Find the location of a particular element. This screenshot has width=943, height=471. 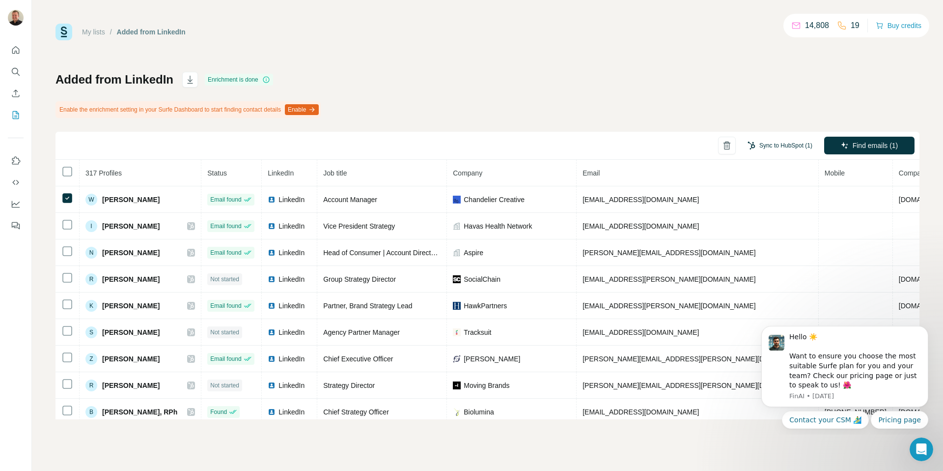

img: Avatar is located at coordinates (16, 18).